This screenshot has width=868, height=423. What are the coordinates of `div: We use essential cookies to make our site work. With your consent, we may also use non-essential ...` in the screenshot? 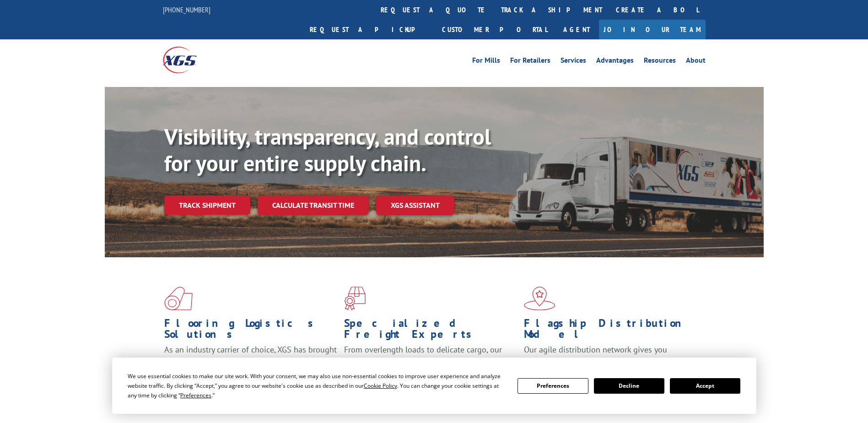 It's located at (317, 386).